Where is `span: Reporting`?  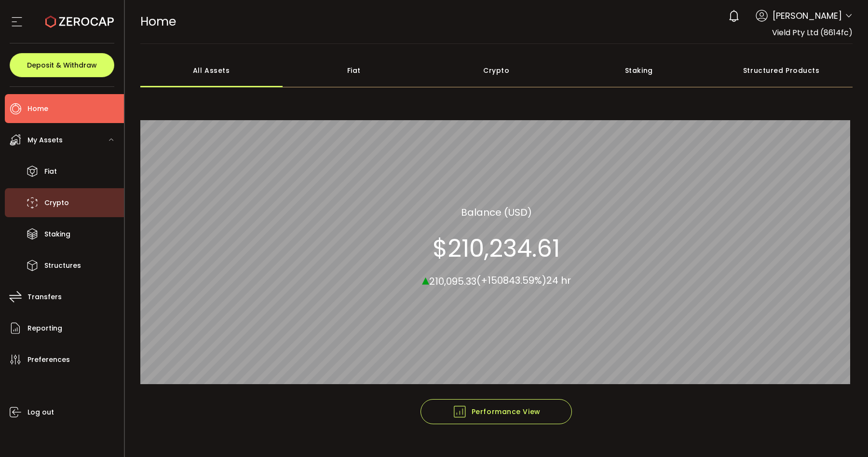 span: Reporting is located at coordinates (45, 328).